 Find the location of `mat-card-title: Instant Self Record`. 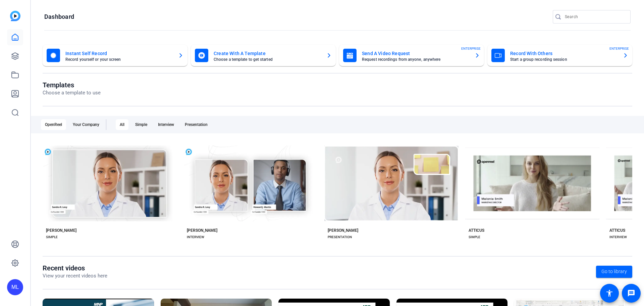

mat-card-title: Instant Self Record is located at coordinates (119, 53).